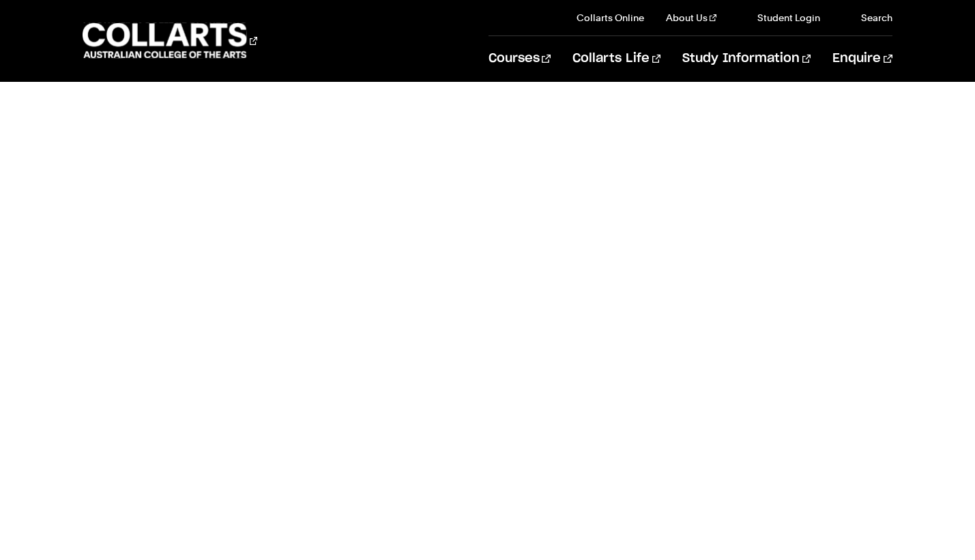 This screenshot has width=975, height=560. What do you see at coordinates (616, 59) in the screenshot?
I see `a: Collarts Life` at bounding box center [616, 59].